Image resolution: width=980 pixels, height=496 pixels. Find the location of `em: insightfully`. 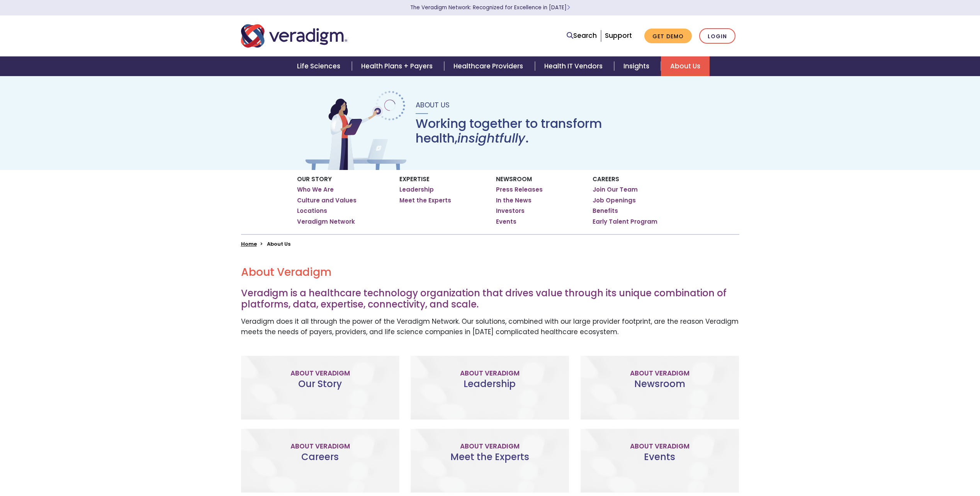

em: insightfully is located at coordinates (491, 138).